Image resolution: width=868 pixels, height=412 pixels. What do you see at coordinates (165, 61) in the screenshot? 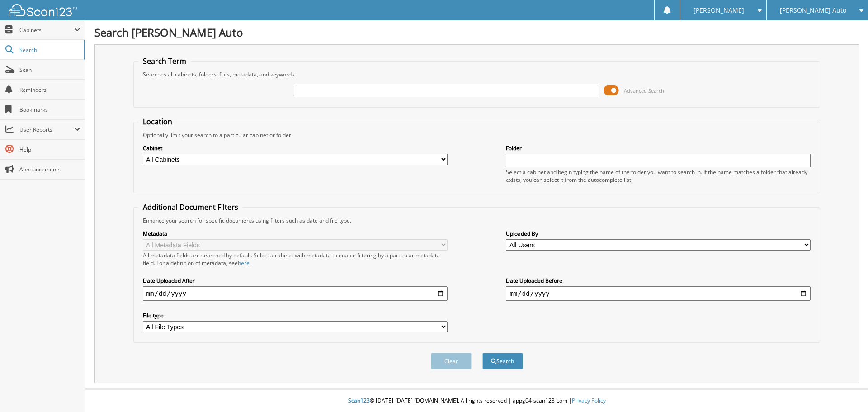
I see `legend: Search Term` at bounding box center [165, 61].